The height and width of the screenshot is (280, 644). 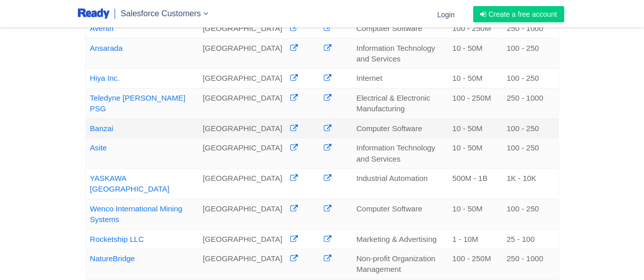 I want to click on td: Marketing & Advertising, so click(x=400, y=239).